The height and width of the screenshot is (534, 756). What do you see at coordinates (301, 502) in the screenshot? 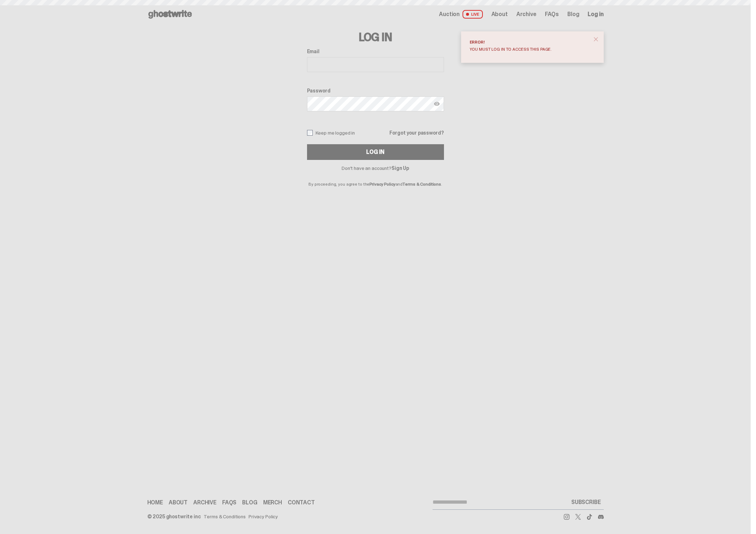
I see `a: Contact` at bounding box center [301, 502].